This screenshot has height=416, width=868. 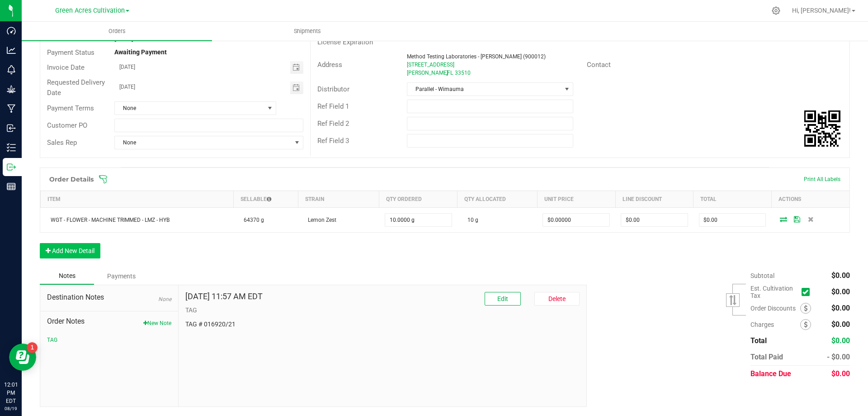 I want to click on span: Total, so click(x=759, y=340).